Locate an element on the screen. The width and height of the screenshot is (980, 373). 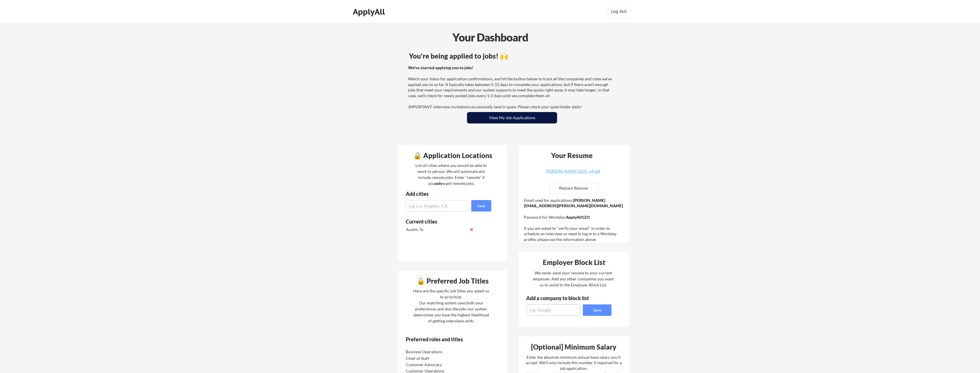
div: Business Operations is located at coordinates (436, 351).